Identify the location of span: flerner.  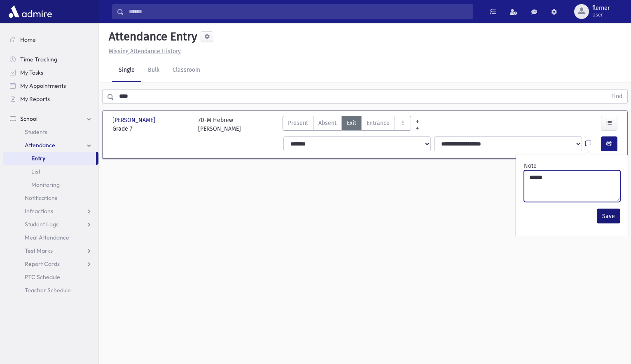
(601, 8).